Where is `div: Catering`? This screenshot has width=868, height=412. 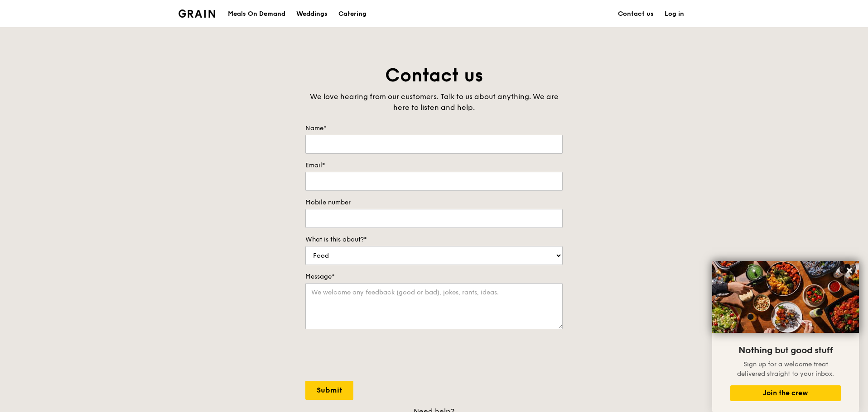
div: Catering is located at coordinates (352, 14).